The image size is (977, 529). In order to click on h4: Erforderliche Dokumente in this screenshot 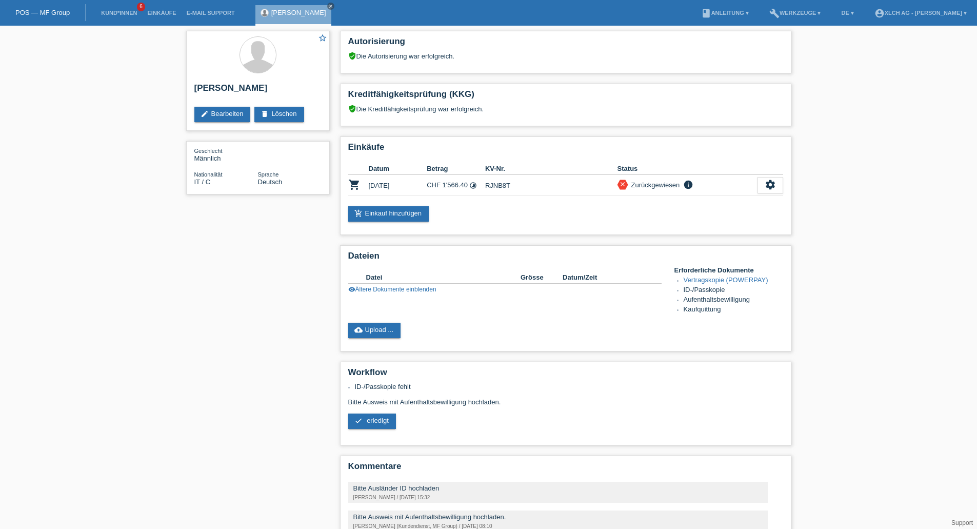, I will do `click(729, 270)`.